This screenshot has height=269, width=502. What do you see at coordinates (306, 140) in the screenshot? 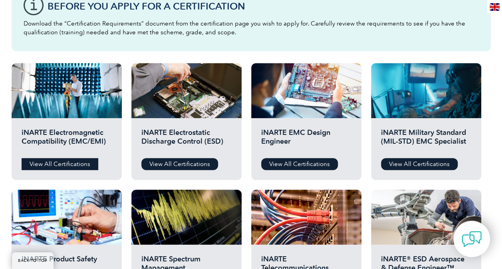
I see `h2: iNARTE EMC Design Engineer` at bounding box center [306, 140].